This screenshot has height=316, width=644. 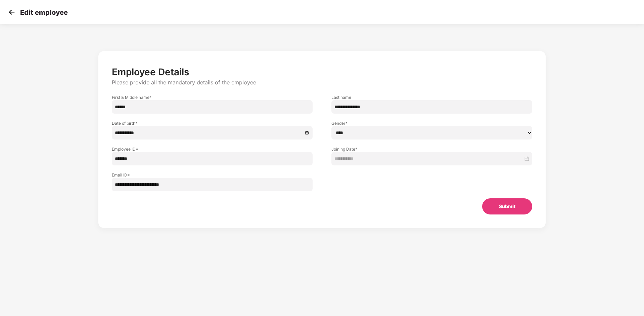 What do you see at coordinates (44, 12) in the screenshot?
I see `p: Edit employee` at bounding box center [44, 12].